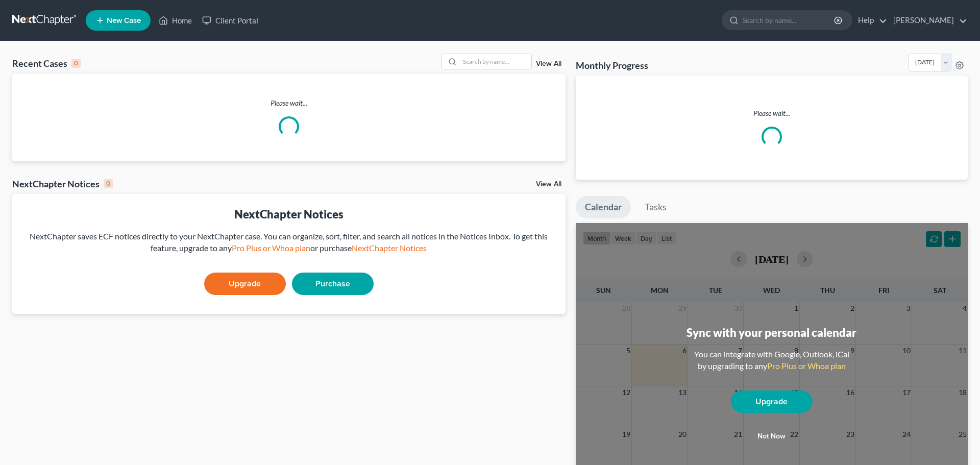 The image size is (980, 465). I want to click on div: NextChapter saves ECF notices directly to your NextChapter case. You can organize, sort, filter, ..., so click(289, 242).